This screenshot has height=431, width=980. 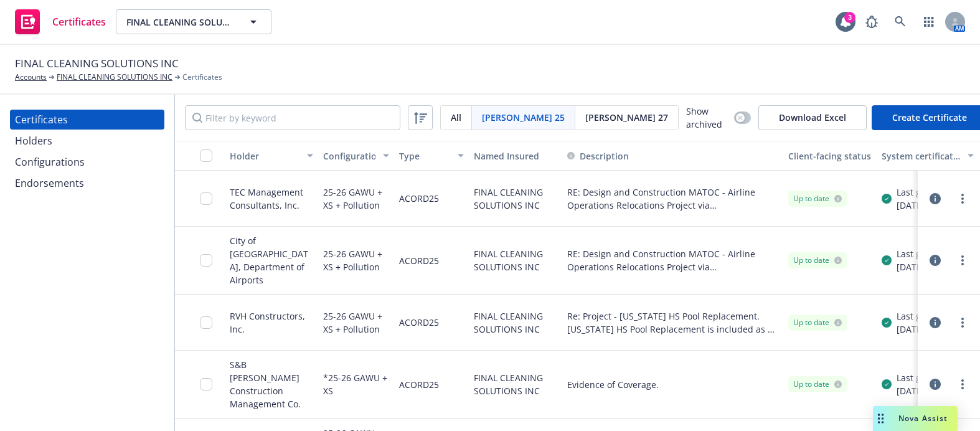 I want to click on a: Search, so click(x=900, y=22).